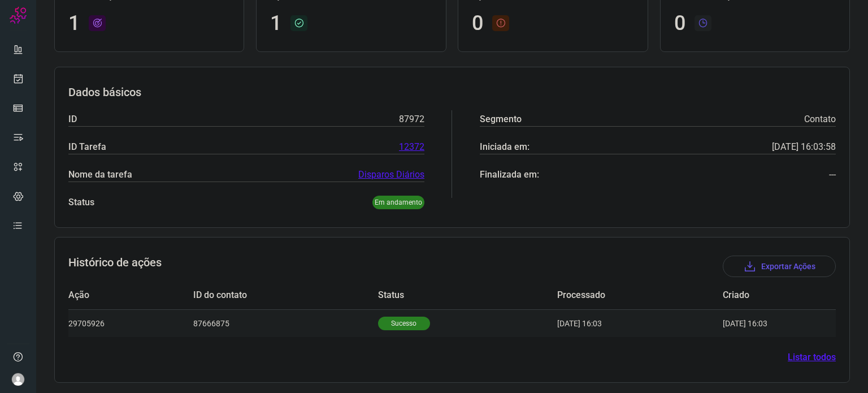  Describe the element at coordinates (391, 175) in the screenshot. I see `a: Disparos Diários` at that location.